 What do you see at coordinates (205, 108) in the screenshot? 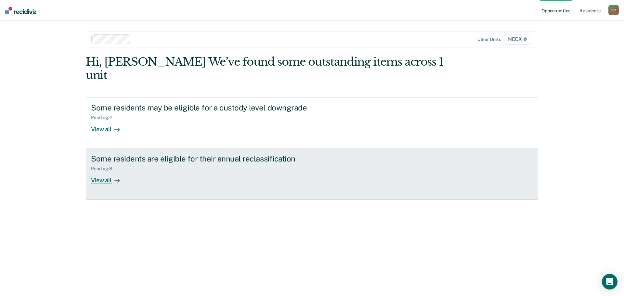
I see `div: Some residents may be eligible for a custody level downgrade` at bounding box center [205, 108].